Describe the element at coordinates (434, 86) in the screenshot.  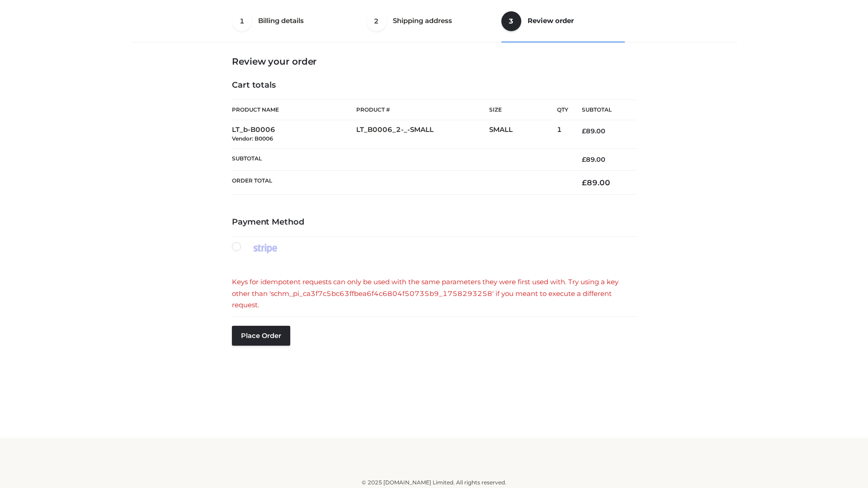
I see `h4: Cart totals` at that location.